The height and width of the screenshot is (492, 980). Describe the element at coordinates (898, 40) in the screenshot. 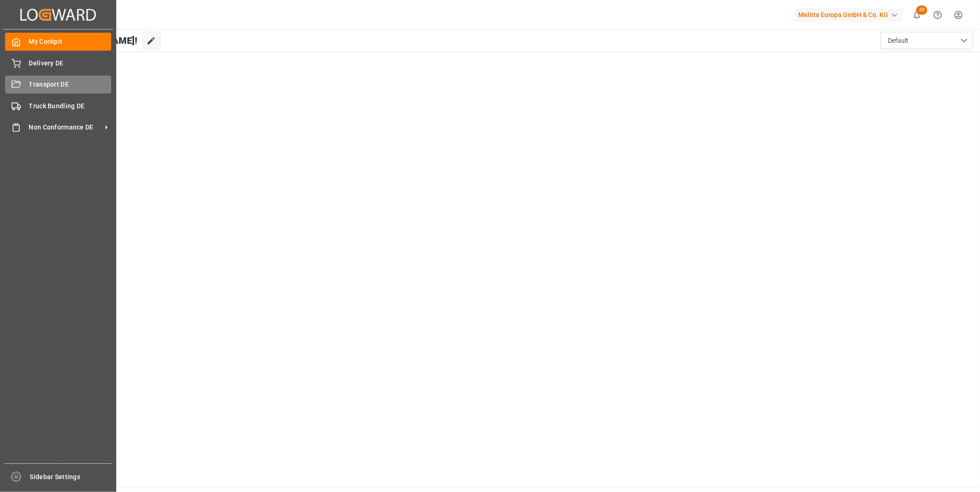

I see `span: Default` at that location.